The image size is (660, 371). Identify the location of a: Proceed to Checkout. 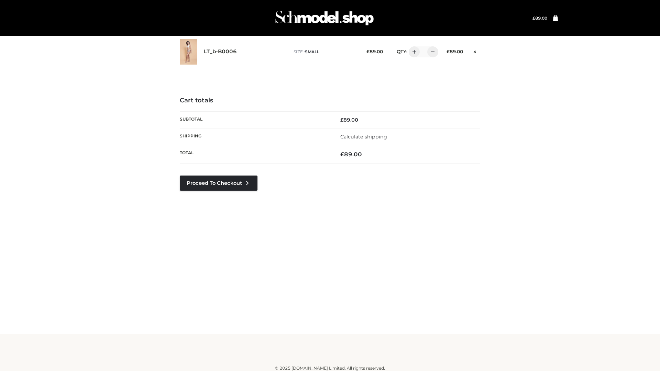
(219, 183).